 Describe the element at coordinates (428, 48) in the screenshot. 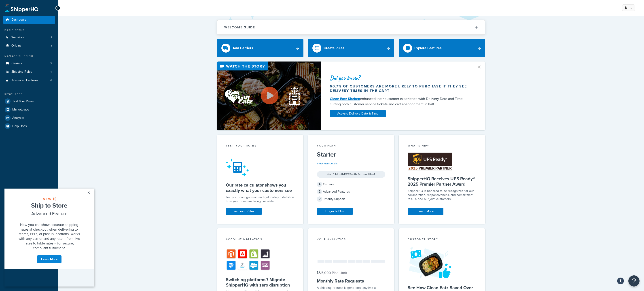

I see `div: Explore Features` at that location.